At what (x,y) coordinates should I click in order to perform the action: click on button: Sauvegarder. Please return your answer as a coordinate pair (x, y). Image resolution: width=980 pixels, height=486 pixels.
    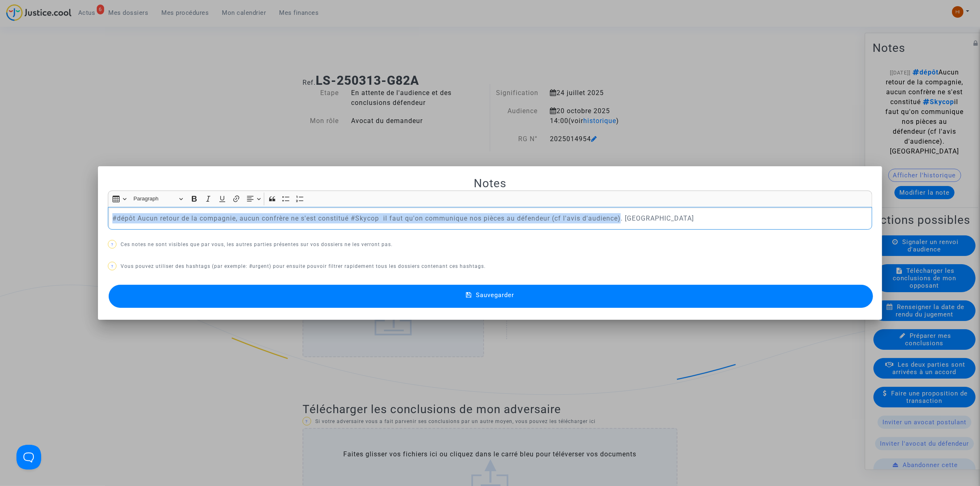
    Looking at the image, I should click on (490, 296).